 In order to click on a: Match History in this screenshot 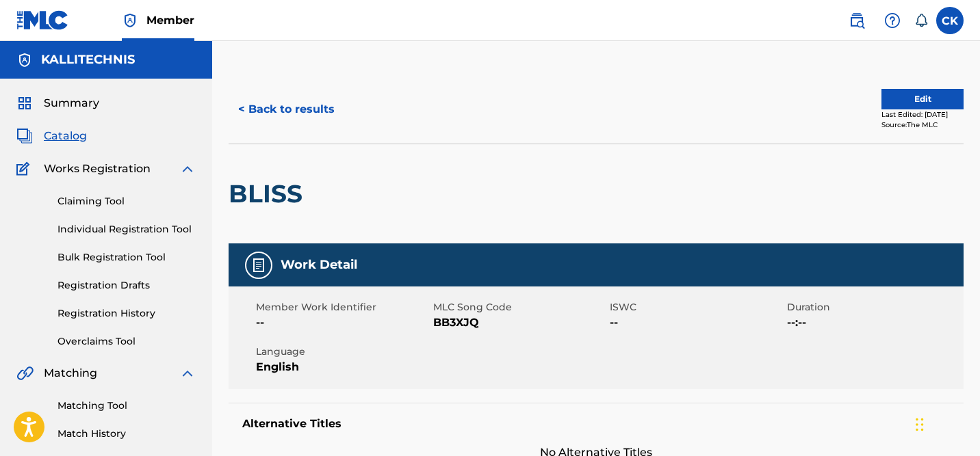, I will do `click(127, 433)`.